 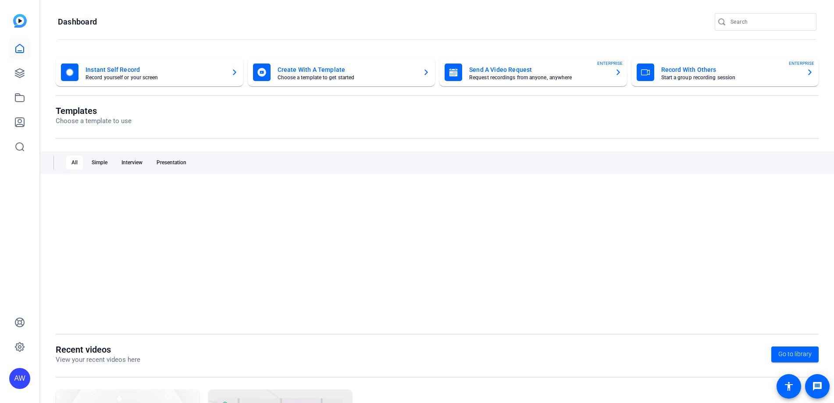 What do you see at coordinates (150, 72) in the screenshot?
I see `button: Instant Self RecordRecord yourself or your screen` at bounding box center [150, 72].